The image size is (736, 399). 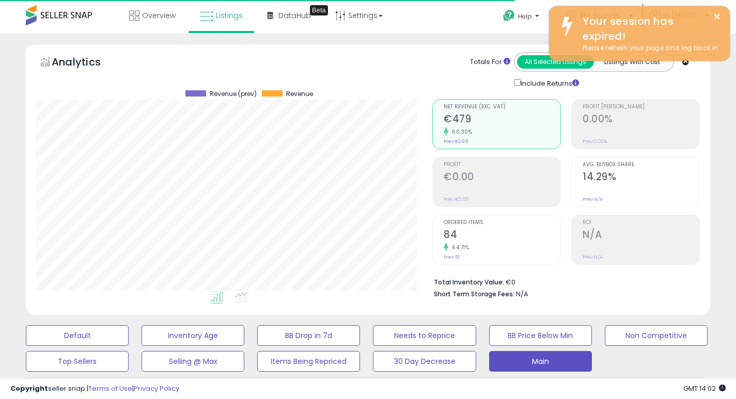 What do you see at coordinates (300, 94) in the screenshot?
I see `span: Revenue` at bounding box center [300, 94].